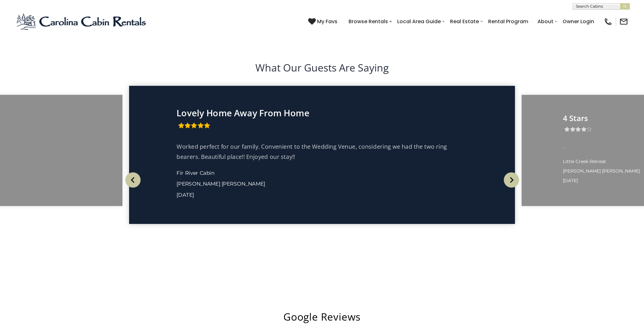 The image size is (644, 326). I want to click on a: Owner Login, so click(578, 22).